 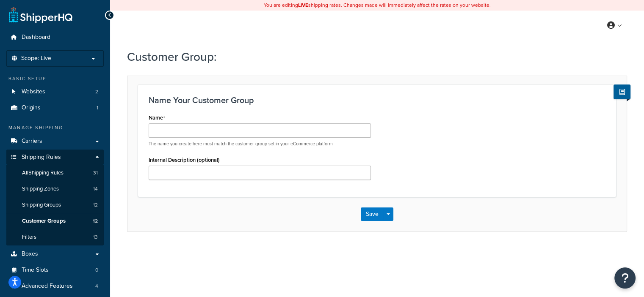 What do you see at coordinates (55, 108) in the screenshot?
I see `a: Origins1` at bounding box center [55, 108].